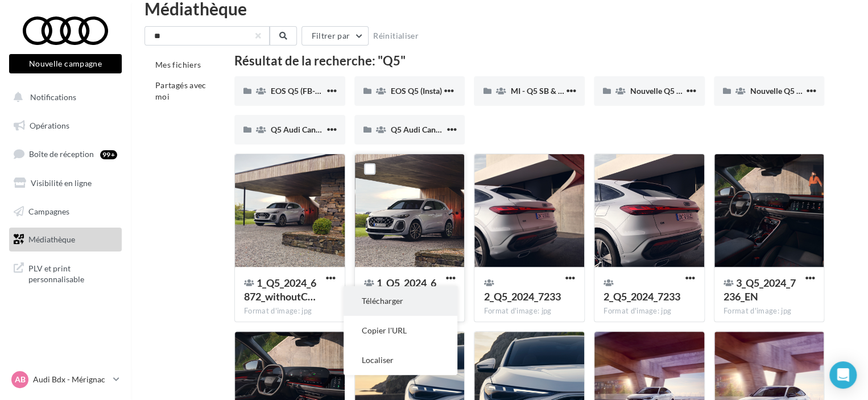 This screenshot has width=868, height=400. Describe the element at coordinates (66, 126) in the screenshot. I see `a: Opérations` at that location.